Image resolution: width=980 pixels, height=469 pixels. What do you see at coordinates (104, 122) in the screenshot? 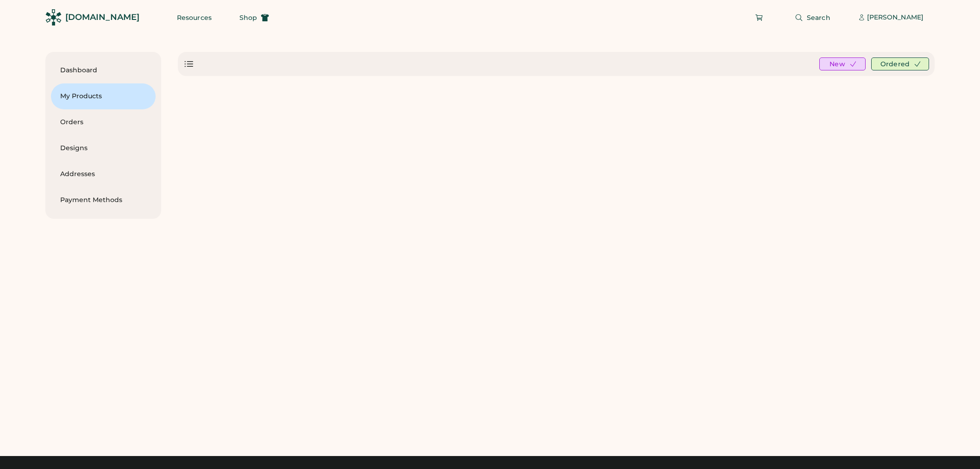
I see `div: Orders` at bounding box center [104, 122].